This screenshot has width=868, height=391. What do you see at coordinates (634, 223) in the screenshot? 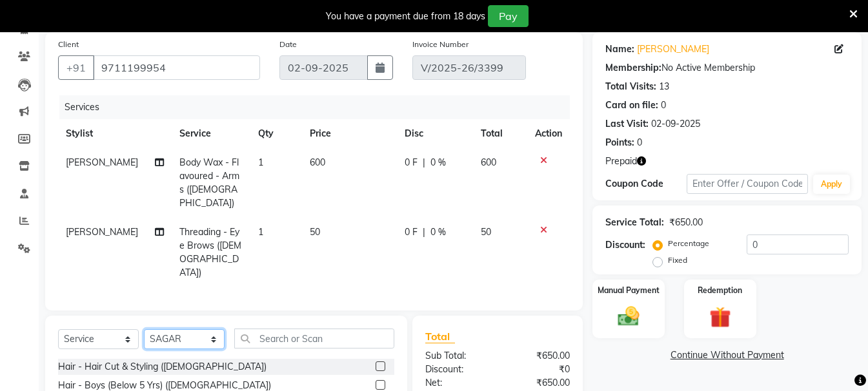
I see `div: Service Total:` at bounding box center [634, 223].